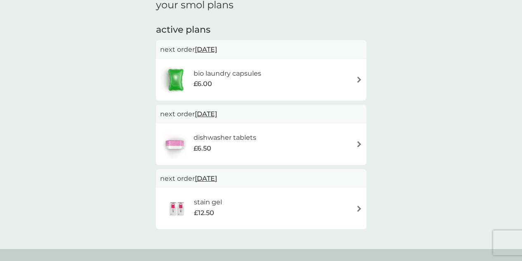  I want to click on h2: active plans, so click(261, 30).